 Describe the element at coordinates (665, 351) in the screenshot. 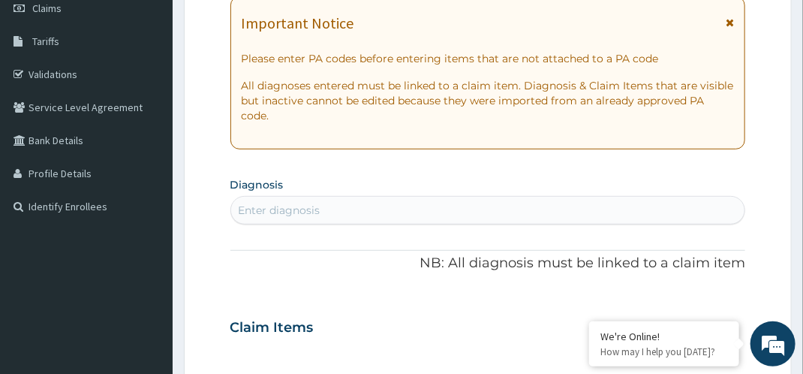

I see `p: How may I help you today?` at that location.